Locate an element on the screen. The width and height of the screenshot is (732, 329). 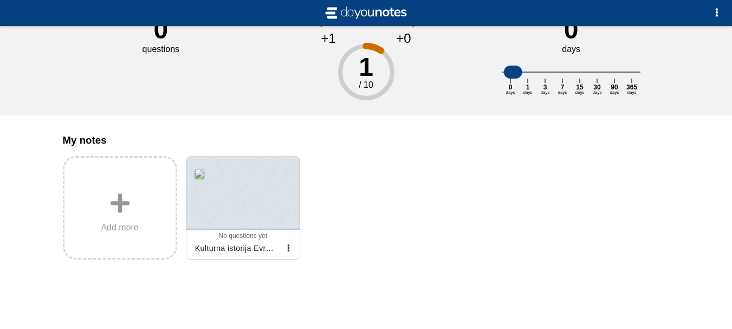
text: 365 is located at coordinates (632, 87).